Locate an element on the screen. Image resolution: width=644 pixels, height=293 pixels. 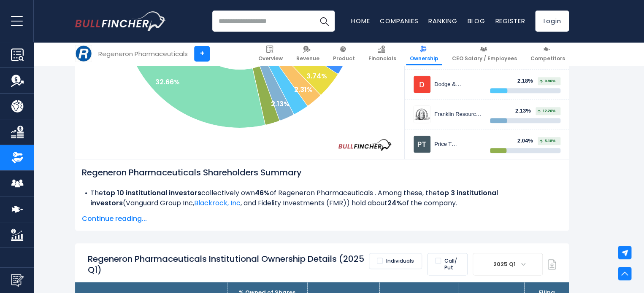
span: Competitors is located at coordinates (548, 58).